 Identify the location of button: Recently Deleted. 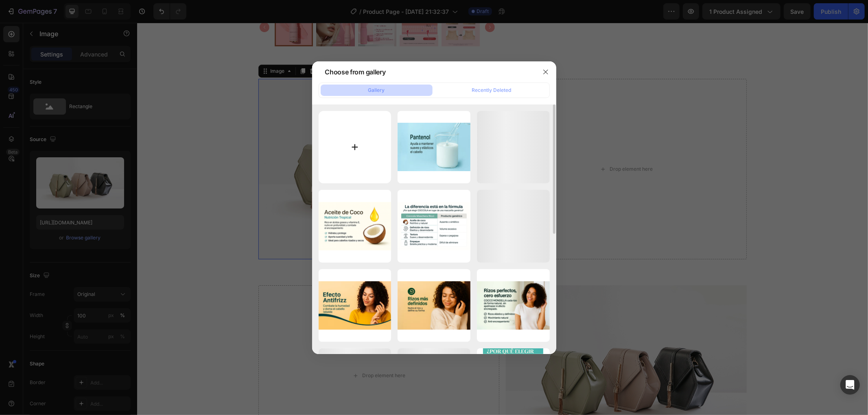
(492, 90).